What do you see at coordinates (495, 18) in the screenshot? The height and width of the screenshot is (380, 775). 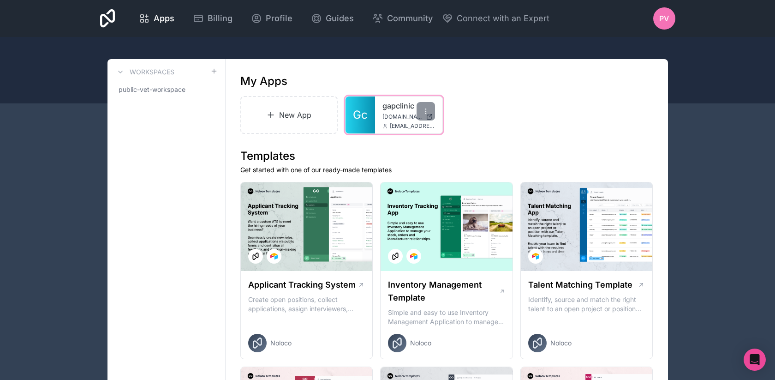 I see `button: Connect with an Expert` at bounding box center [495, 18].